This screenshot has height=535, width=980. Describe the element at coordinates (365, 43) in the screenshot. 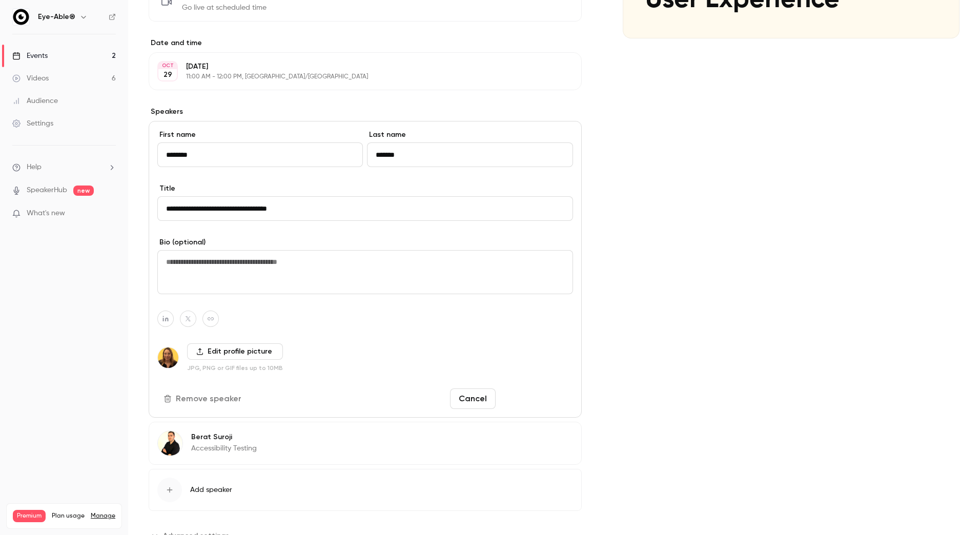

I see `label: Date and time` at that location.